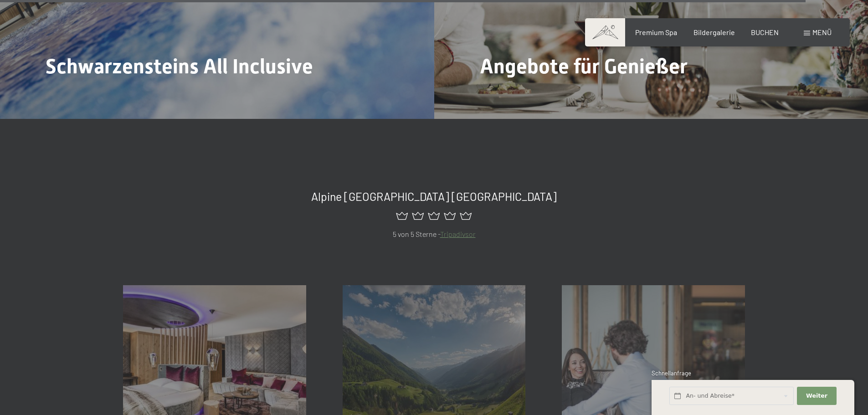 The image size is (868, 415). I want to click on button: Weiter, so click(816, 396).